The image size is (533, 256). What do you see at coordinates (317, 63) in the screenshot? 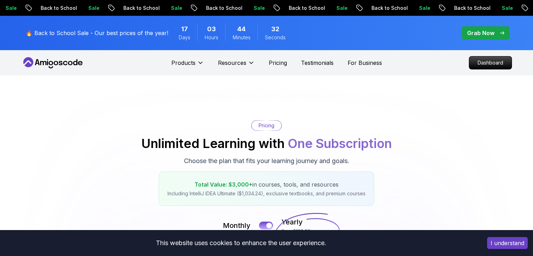
I see `a: Testimonials` at bounding box center [317, 63].